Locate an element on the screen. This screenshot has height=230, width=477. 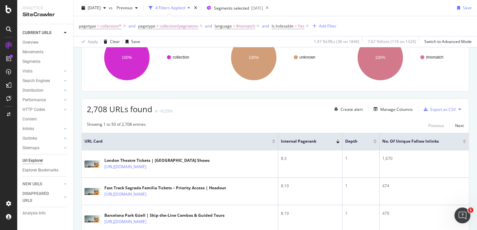
a: Content is located at coordinates (45, 119).